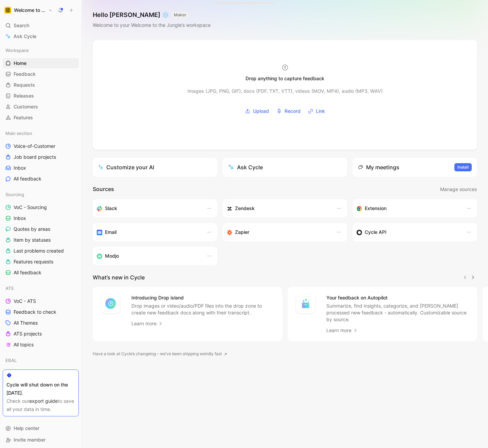  I want to click on a: Customize your AI, so click(155, 167).